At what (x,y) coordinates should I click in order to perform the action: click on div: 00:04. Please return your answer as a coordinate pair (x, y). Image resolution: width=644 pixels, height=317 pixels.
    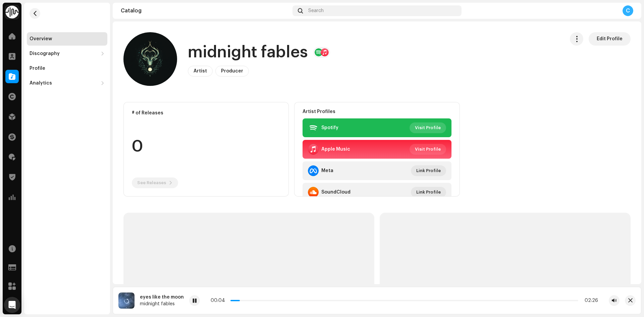
    Looking at the image, I should click on (219, 301).